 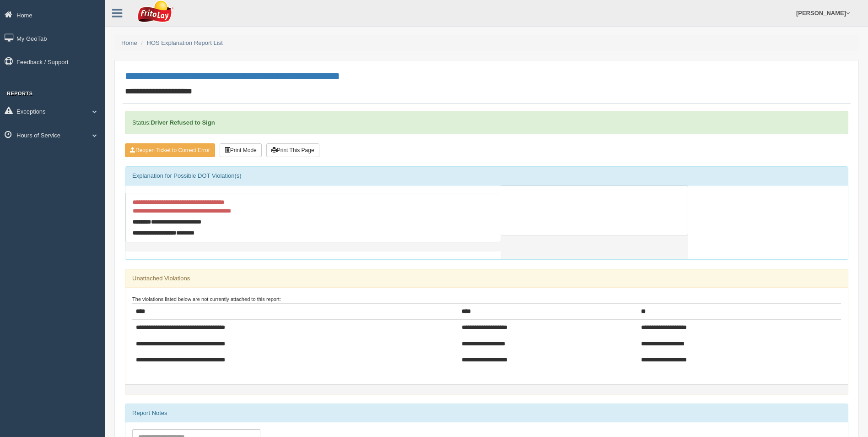 What do you see at coordinates (487, 122) in the screenshot?
I see `div: Status:` at bounding box center [487, 122].